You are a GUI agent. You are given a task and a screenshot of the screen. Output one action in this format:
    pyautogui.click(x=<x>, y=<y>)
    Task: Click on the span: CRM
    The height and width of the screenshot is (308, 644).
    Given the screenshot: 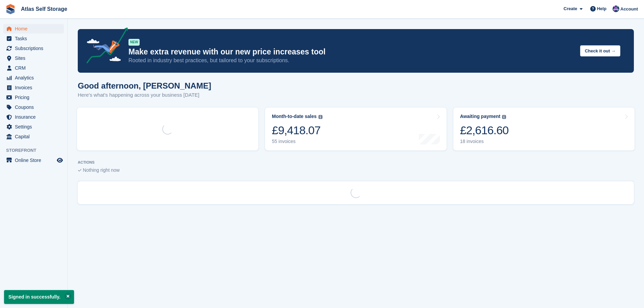 What is the action you would take?
    pyautogui.click(x=35, y=68)
    